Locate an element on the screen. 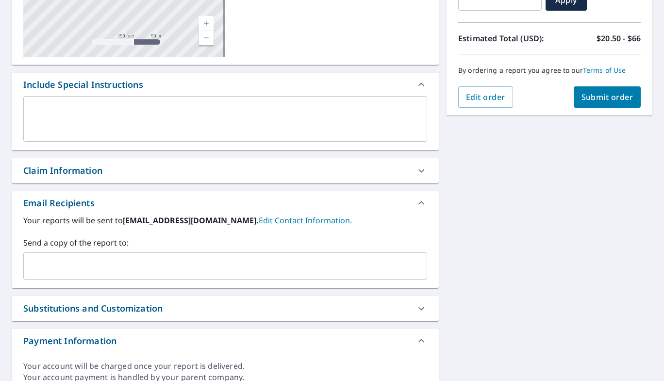 The image size is (664, 381). p: By ordering a report you agree to our is located at coordinates (549, 70).